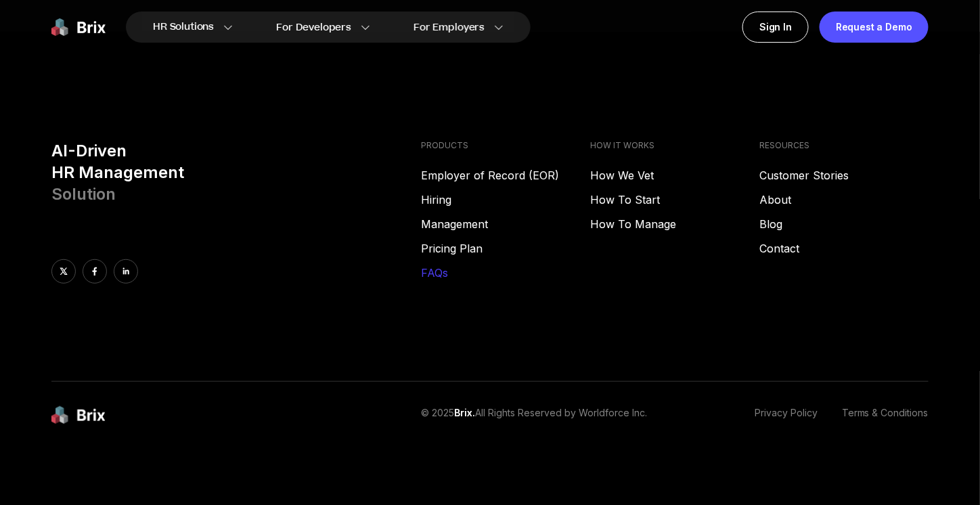  What do you see at coordinates (843, 249) in the screenshot?
I see `a: Contact` at bounding box center [843, 249].